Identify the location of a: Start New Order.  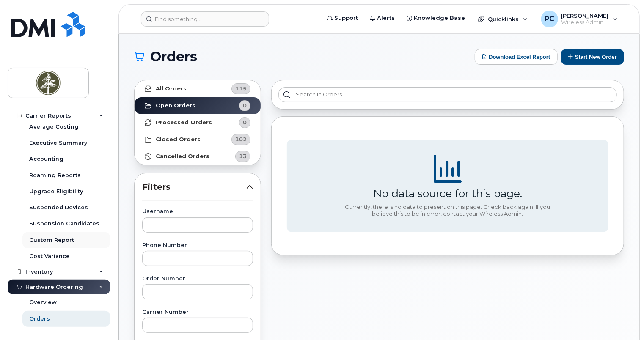
(592, 57).